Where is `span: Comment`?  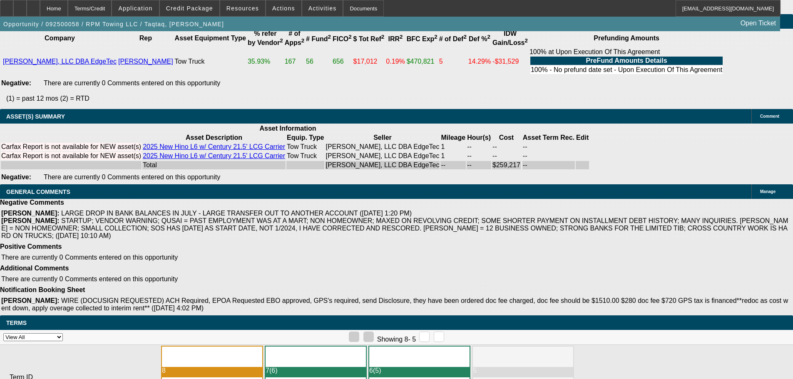 span: Comment is located at coordinates (769, 116).